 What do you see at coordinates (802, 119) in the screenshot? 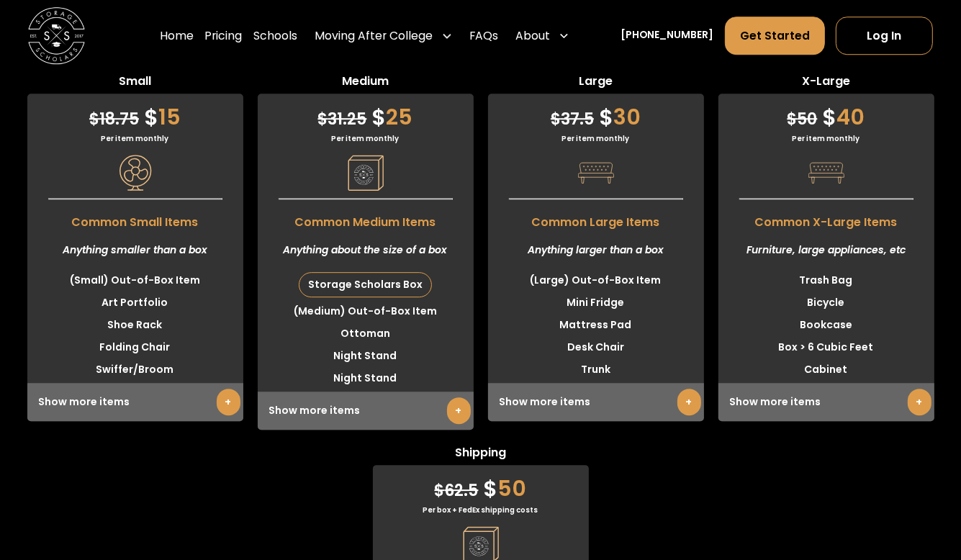
I see `span: 50` at bounding box center [802, 119].